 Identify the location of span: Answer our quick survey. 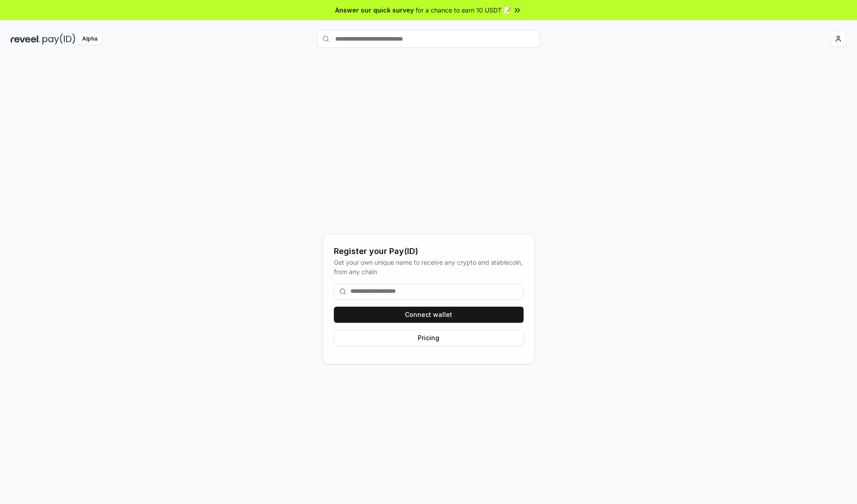
(374, 10).